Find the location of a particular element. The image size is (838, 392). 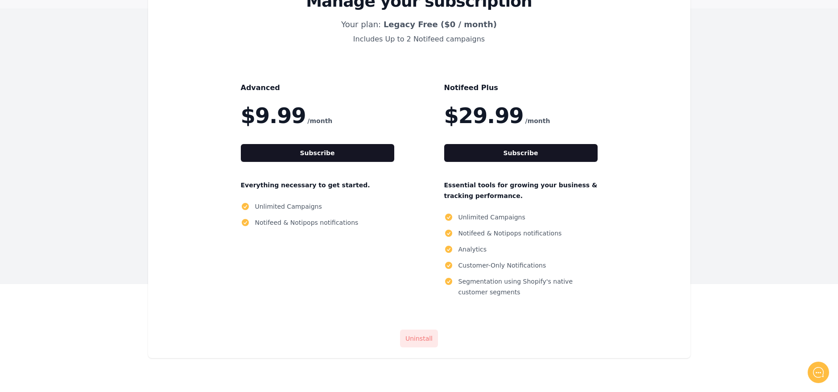

a: uninstall is located at coordinates (419, 339).